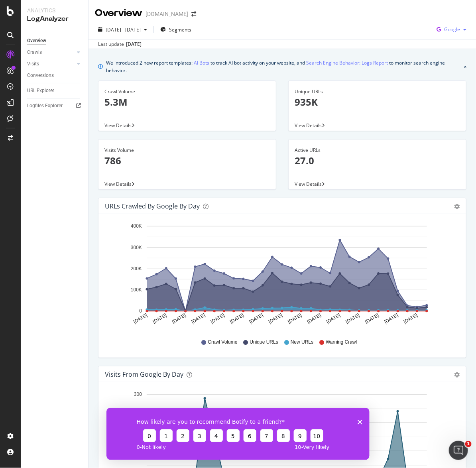 This screenshot has width=476, height=468. Describe the element at coordinates (377, 161) in the screenshot. I see `p: 27.0` at that location.